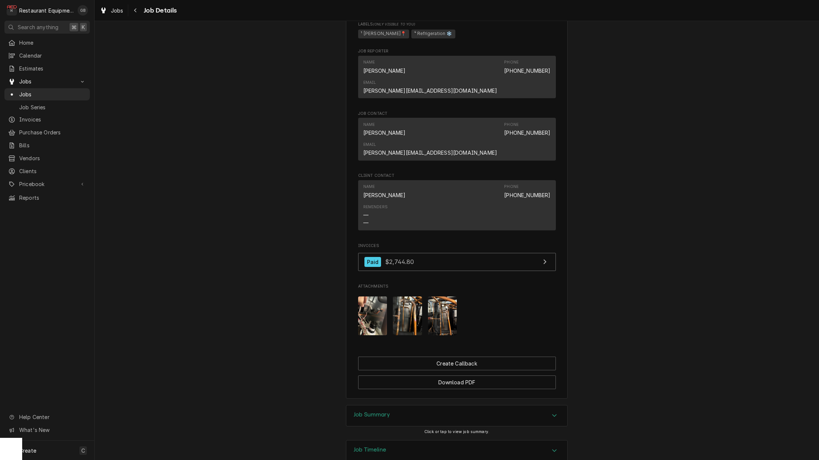 This screenshot has height=460, width=819. Describe the element at coordinates (83, 451) in the screenshot. I see `span: C` at that location.